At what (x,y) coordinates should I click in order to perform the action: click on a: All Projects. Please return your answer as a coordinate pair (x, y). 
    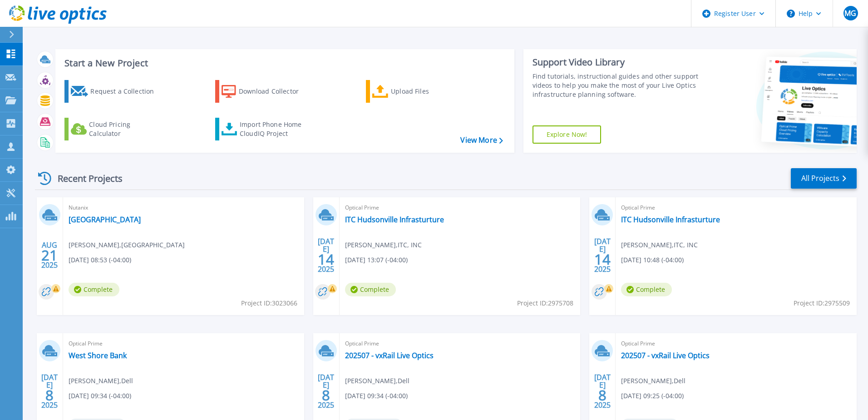
    Looking at the image, I should click on (823, 178).